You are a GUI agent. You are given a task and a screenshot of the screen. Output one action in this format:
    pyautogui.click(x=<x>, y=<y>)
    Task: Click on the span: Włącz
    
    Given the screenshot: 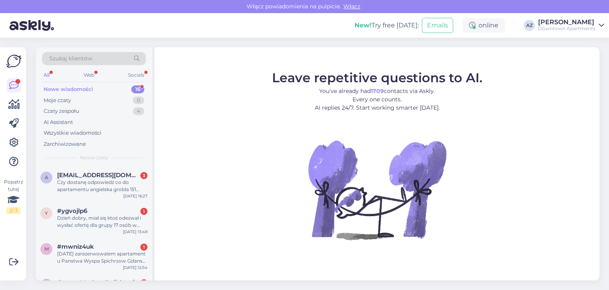 What is the action you would take?
    pyautogui.click(x=352, y=6)
    